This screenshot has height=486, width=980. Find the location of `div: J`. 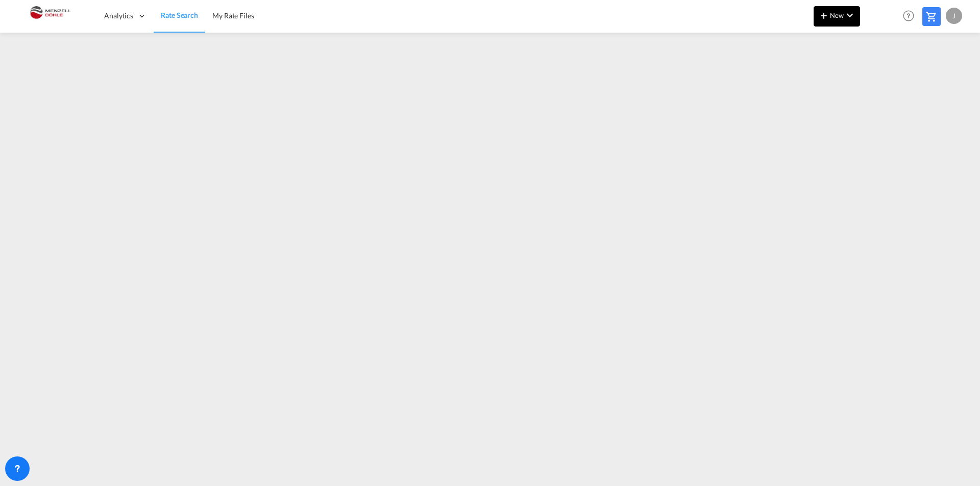

div: J is located at coordinates (954, 16).